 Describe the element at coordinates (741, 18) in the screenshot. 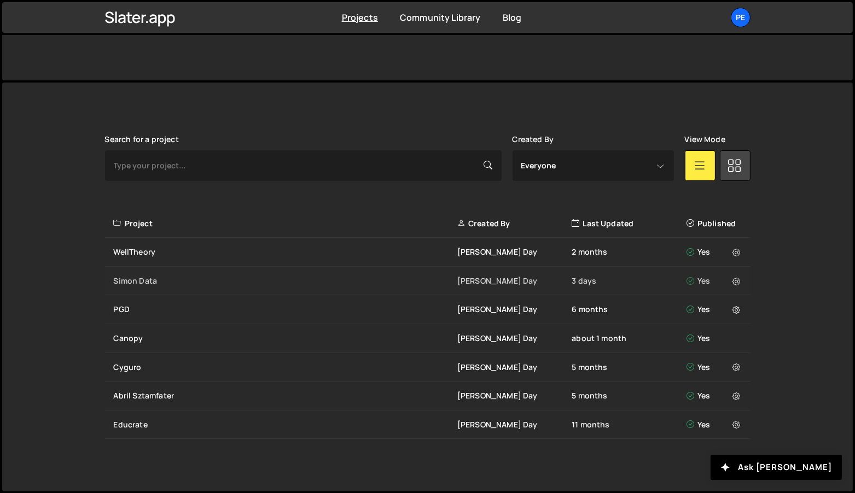

I see `a: Pe` at that location.